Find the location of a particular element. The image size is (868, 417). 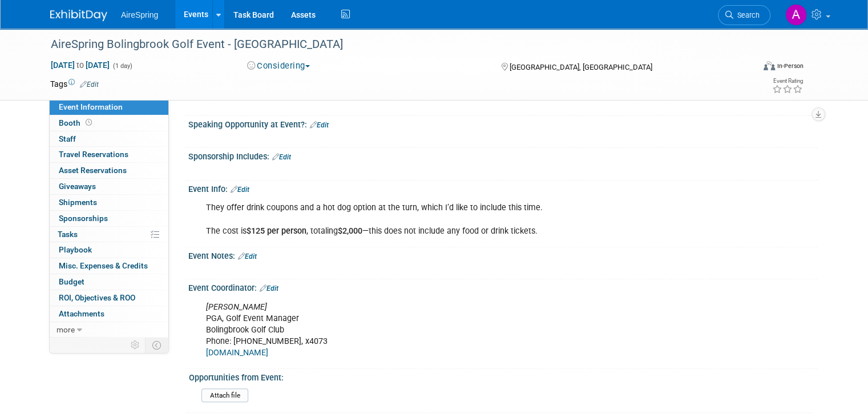

td: Personalize Event Tab Strip is located at coordinates (135, 345).